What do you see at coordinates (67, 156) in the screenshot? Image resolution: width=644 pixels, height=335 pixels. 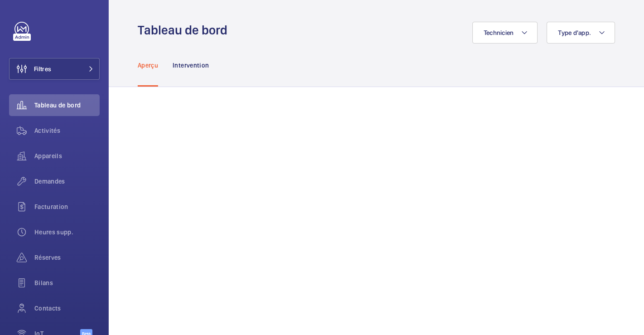 I see `span: Appareils` at bounding box center [67, 156].